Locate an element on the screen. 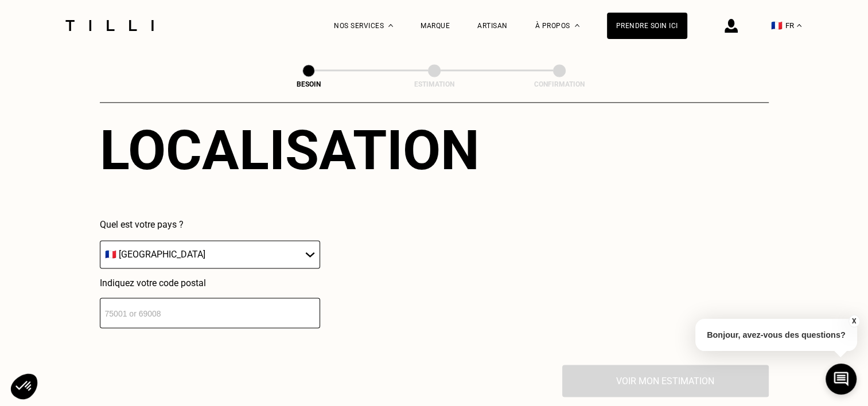  p: Bonjour, avez-vous des questions? is located at coordinates (777, 335).